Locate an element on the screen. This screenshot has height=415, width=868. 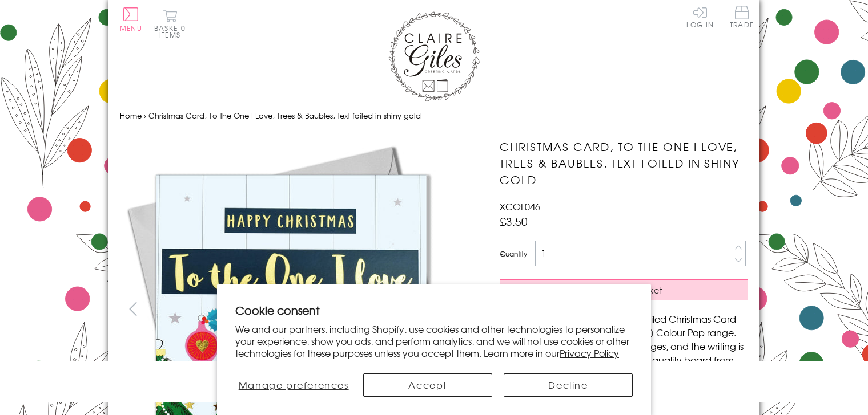
span: Trade is located at coordinates (741, 16).